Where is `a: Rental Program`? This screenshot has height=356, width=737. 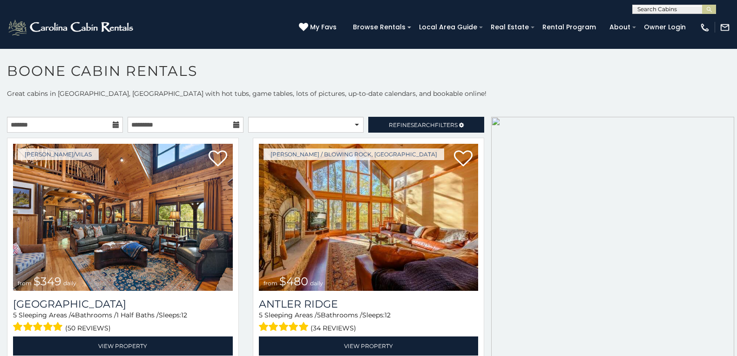
a: Rental Program is located at coordinates (569, 27).